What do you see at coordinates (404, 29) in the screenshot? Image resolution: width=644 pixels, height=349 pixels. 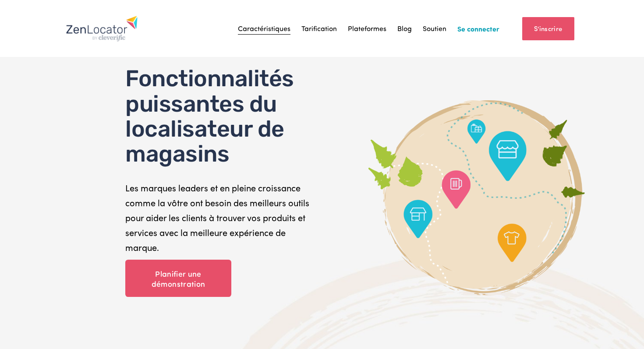 I see `font: Blog` at bounding box center [404, 29].